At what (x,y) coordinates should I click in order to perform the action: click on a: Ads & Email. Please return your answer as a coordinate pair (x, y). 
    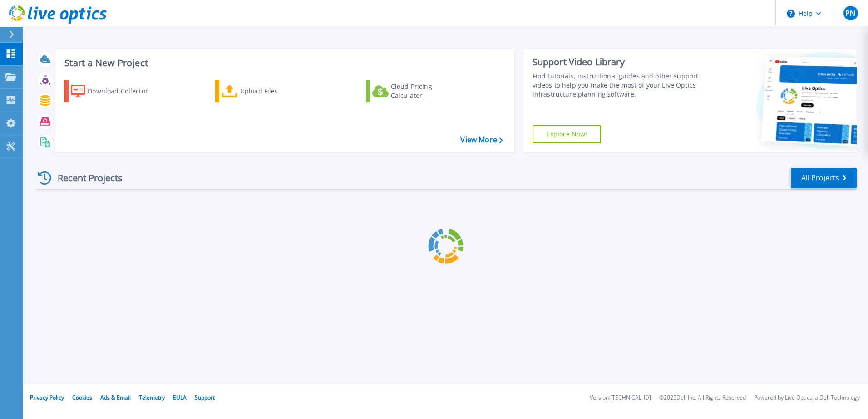
    Looking at the image, I should click on (115, 398).